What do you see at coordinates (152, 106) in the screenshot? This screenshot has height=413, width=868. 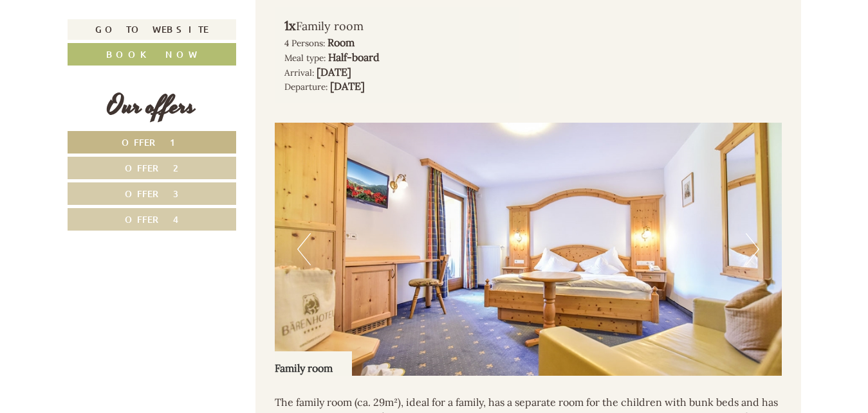 I see `div: Our offers` at bounding box center [152, 106].